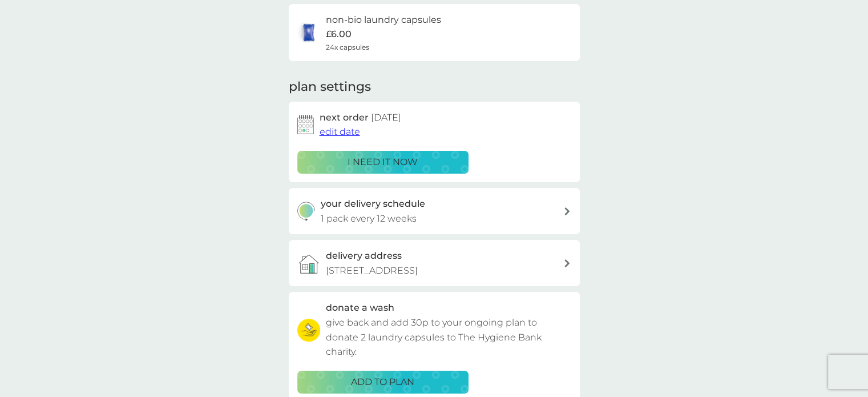 The image size is (868, 397). I want to click on p: £6.00, so click(338, 34).